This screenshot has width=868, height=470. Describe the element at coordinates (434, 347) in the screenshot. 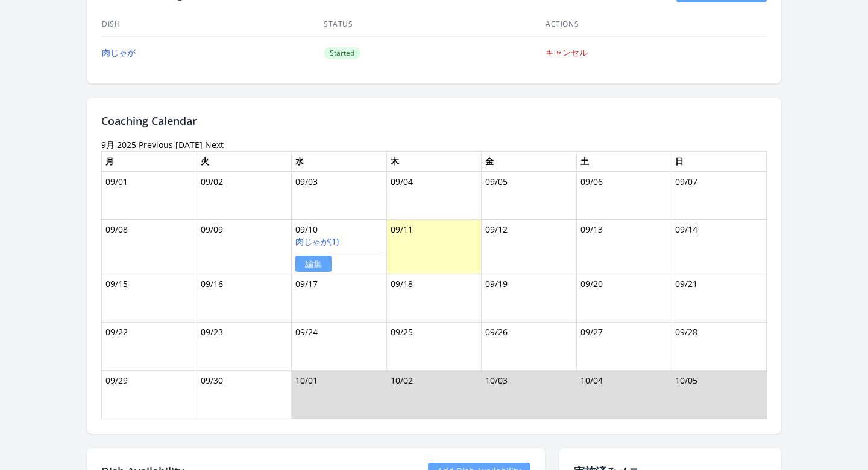

I see `td: 09/25` at that location.